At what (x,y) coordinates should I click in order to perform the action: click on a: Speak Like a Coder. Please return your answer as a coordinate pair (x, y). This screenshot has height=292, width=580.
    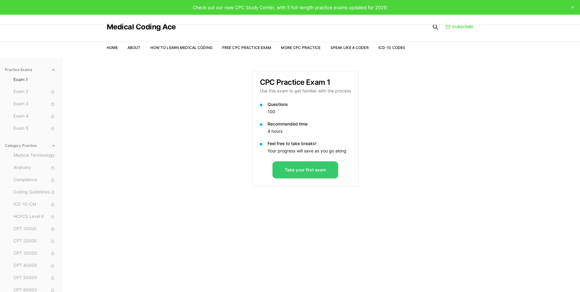
    Looking at the image, I should click on (349, 47).